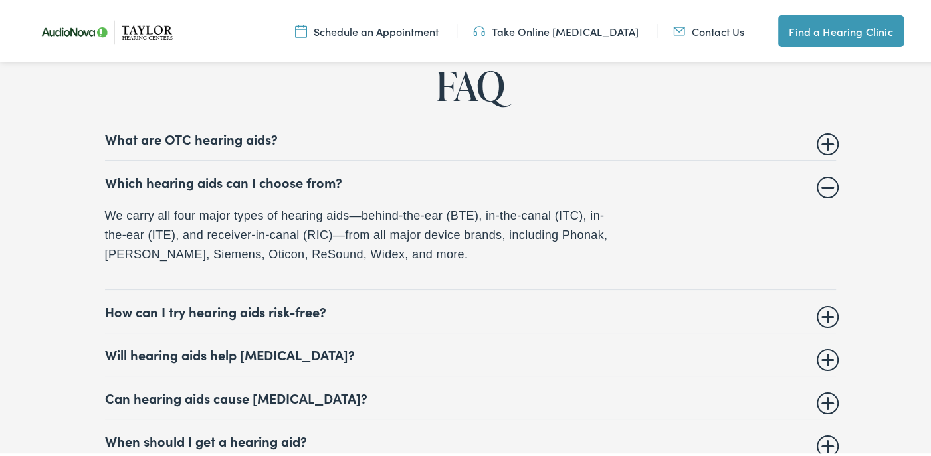 The height and width of the screenshot is (456, 931). I want to click on a: Schedule an Appointment, so click(367, 29).